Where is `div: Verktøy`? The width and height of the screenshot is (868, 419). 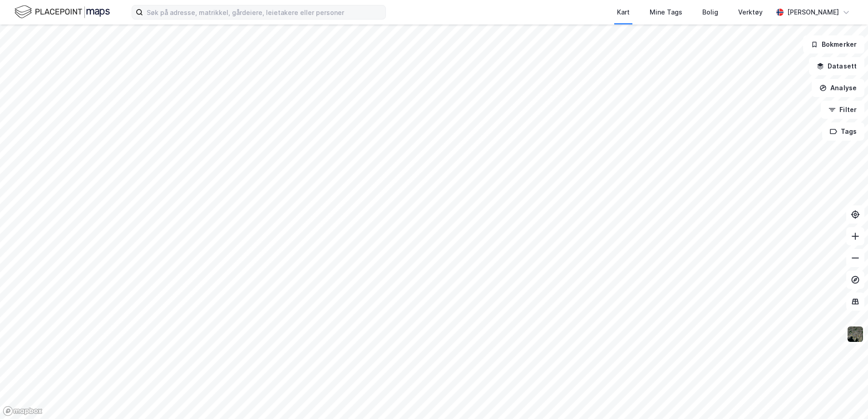
div: Verktøy is located at coordinates (750, 12).